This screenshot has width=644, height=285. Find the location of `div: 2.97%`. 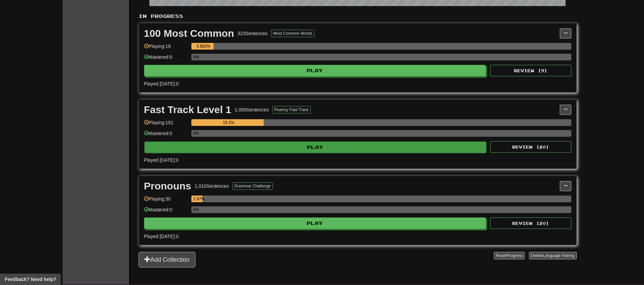

div: 2.97% is located at coordinates (198, 199).